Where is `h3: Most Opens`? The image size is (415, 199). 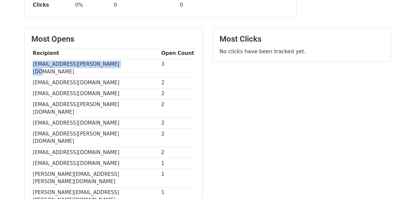
h3: Most Opens is located at coordinates (114, 39).